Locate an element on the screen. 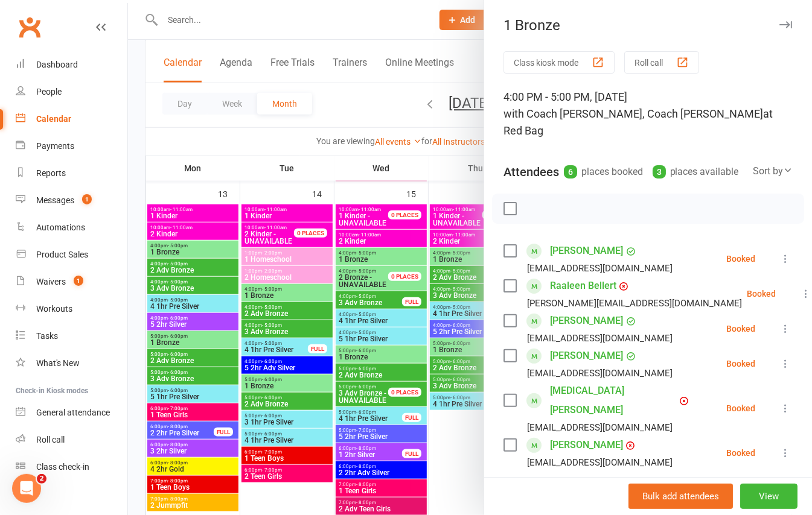 The height and width of the screenshot is (515, 812). button: Class kiosk mode is located at coordinates (559, 62).